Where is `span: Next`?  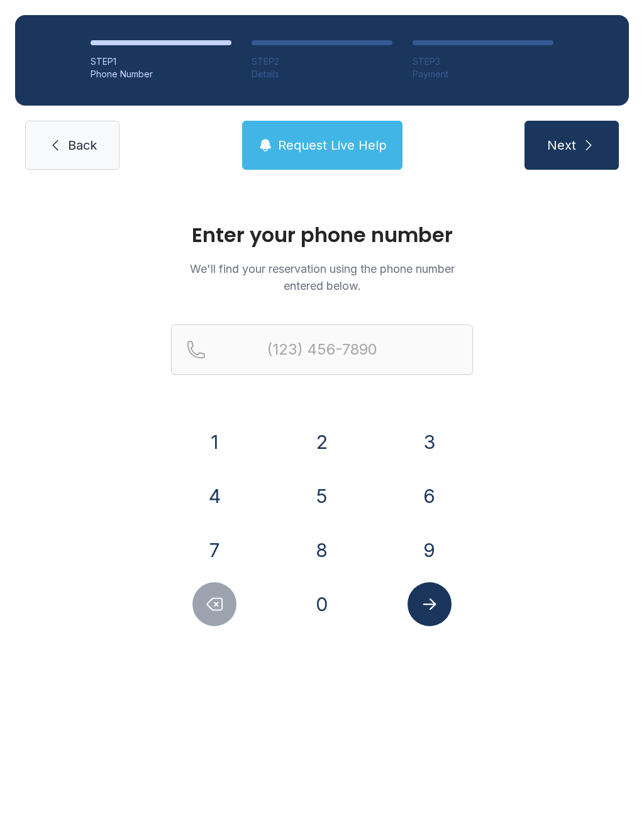 span: Next is located at coordinates (561, 145).